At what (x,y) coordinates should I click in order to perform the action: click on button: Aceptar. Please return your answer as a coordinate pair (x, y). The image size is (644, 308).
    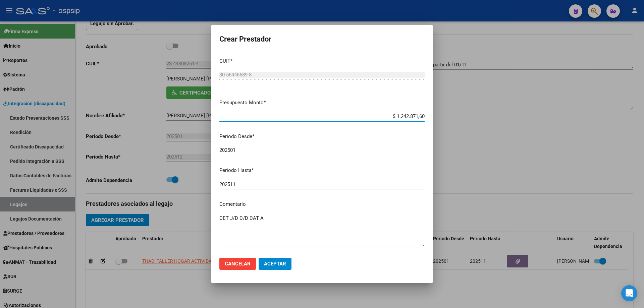
    Looking at the image, I should click on (275, 264).